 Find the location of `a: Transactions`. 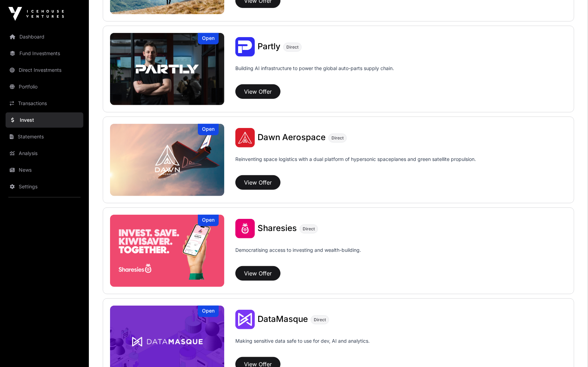

a: Transactions is located at coordinates (45, 104).